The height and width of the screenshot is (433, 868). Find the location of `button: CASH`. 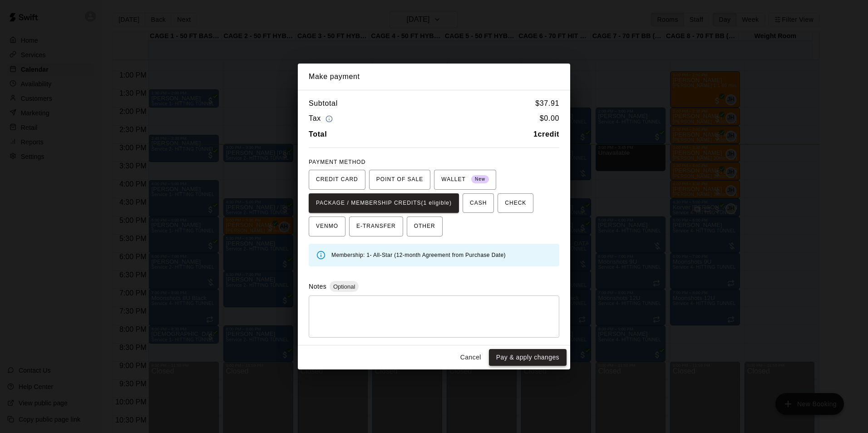

button: CASH is located at coordinates (478, 203).